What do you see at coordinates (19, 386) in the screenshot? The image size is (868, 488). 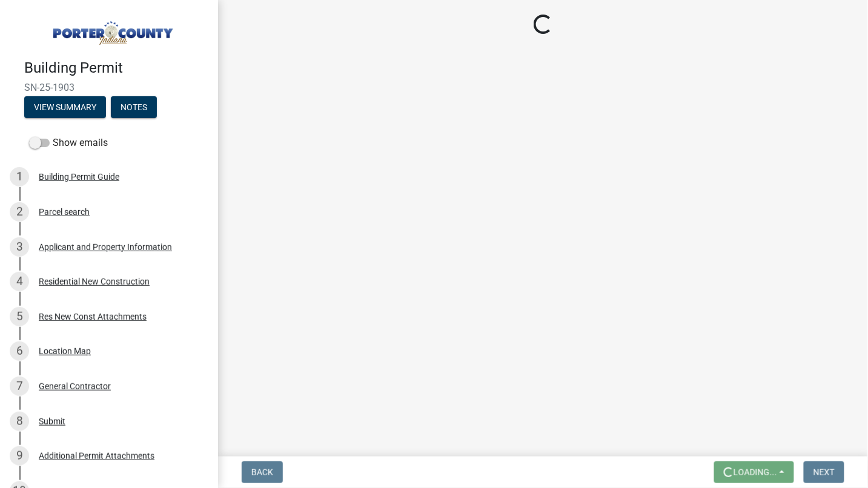 I see `div: 7` at bounding box center [19, 386].